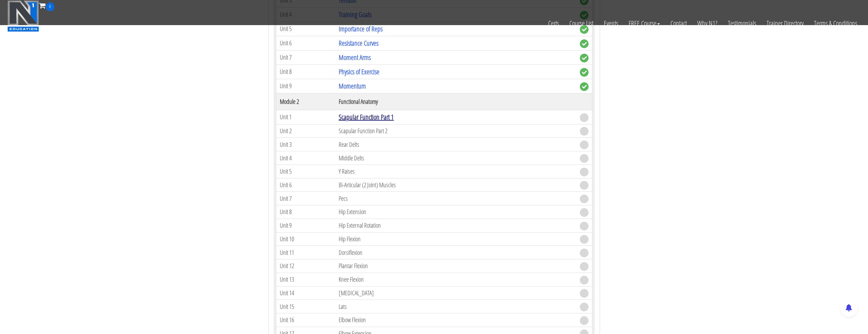  I want to click on a: Momentum, so click(353, 86).